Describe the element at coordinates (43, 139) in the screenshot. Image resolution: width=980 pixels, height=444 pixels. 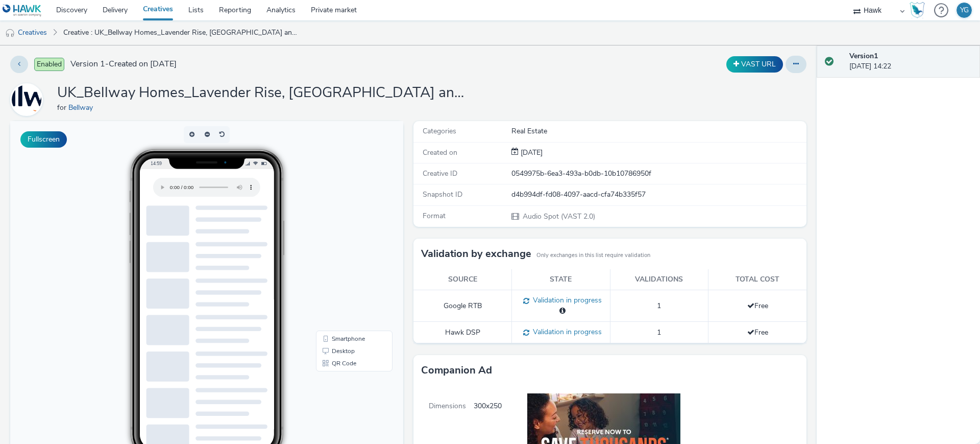
I see `button: Fullscreen` at that location.